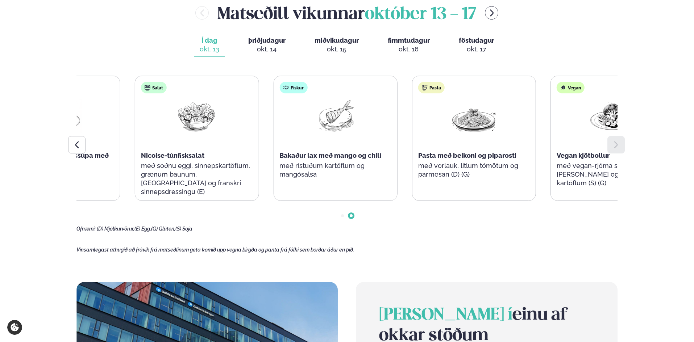 The width and height of the screenshot is (694, 342). Describe the element at coordinates (86, 229) in the screenshot. I see `span: Ofnæmi:` at that location.